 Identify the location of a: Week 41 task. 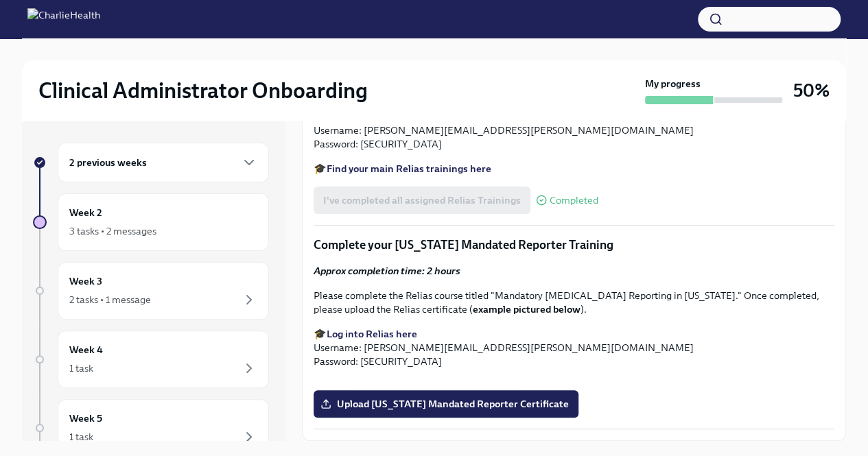
(151, 359).